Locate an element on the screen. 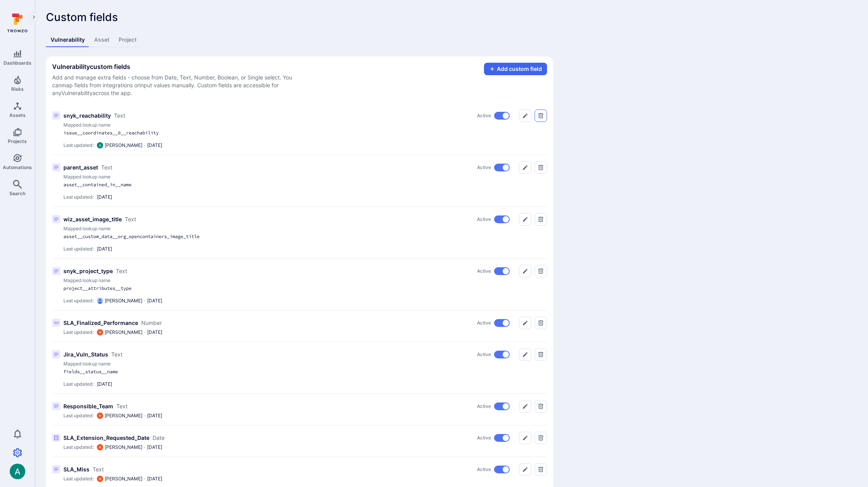  div: Arjan Dehar is located at coordinates (17, 472).